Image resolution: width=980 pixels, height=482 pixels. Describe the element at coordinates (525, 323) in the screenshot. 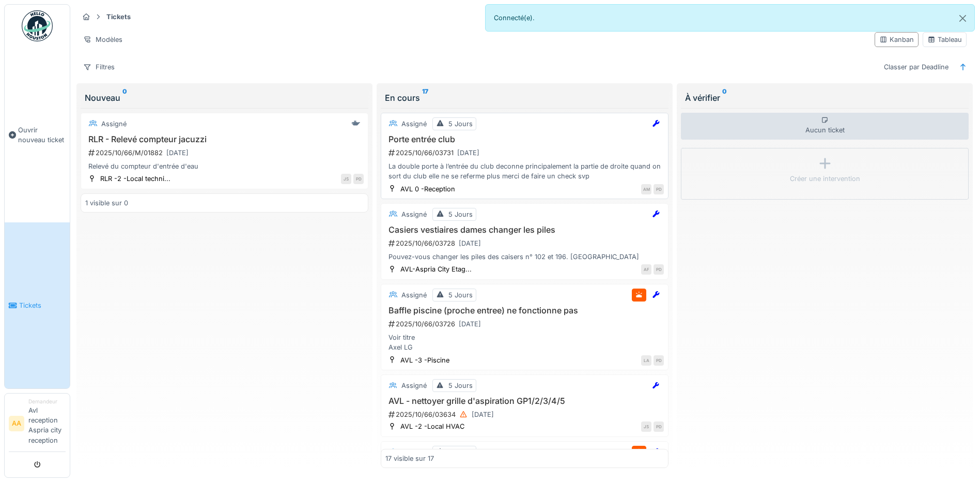

I see `div: 2025/10/66/03726` at that location.